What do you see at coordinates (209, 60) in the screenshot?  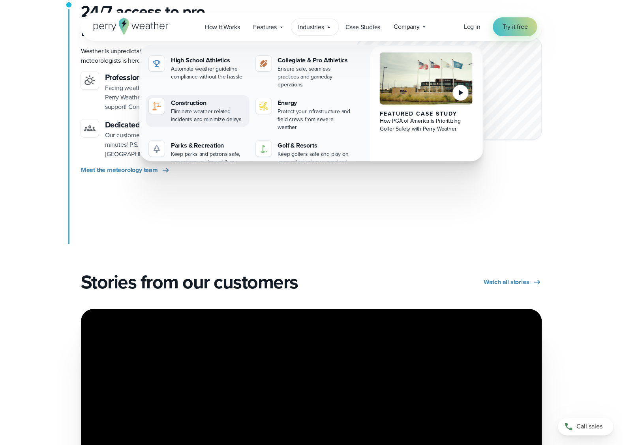 I see `div: High School Athletics` at bounding box center [209, 60].